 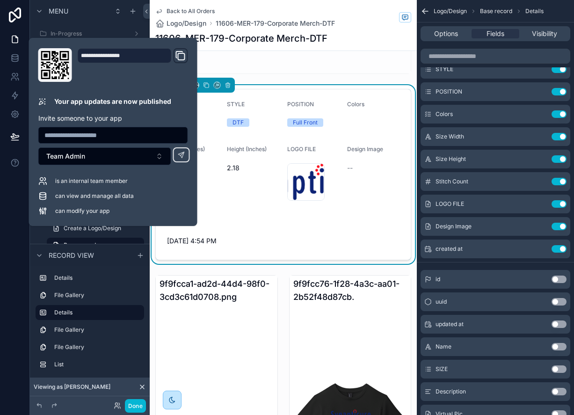 What do you see at coordinates (90, 34) in the screenshot?
I see `label: In-Progress` at bounding box center [90, 34].